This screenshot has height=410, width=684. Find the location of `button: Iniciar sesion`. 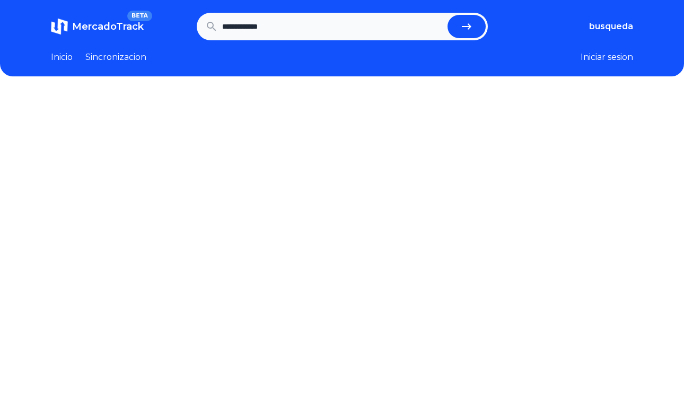

button: Iniciar sesion is located at coordinates (607, 57).